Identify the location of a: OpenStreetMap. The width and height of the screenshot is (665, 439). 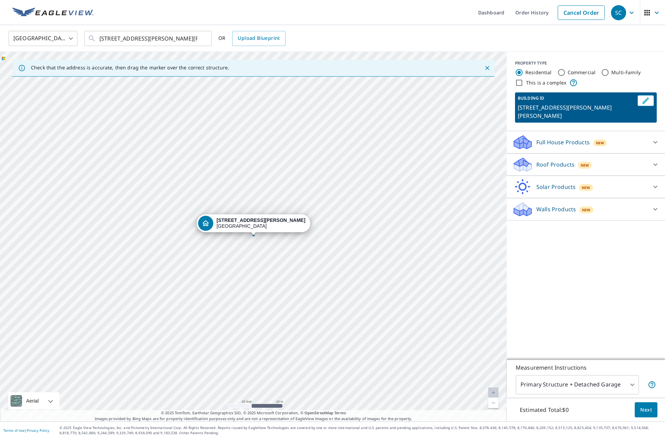
(319, 413).